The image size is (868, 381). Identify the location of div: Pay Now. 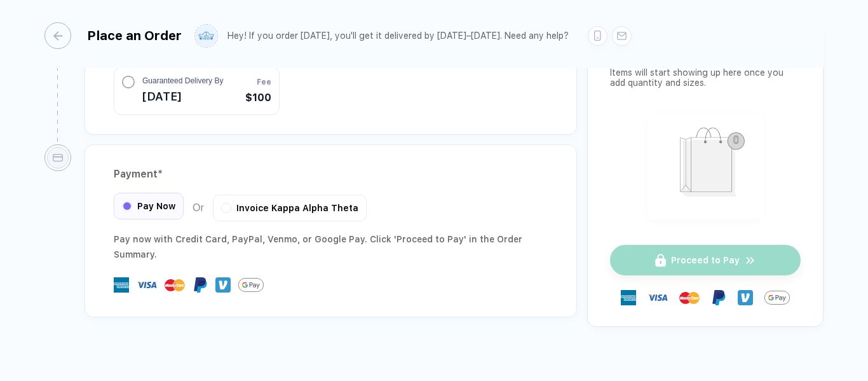
(149, 206).